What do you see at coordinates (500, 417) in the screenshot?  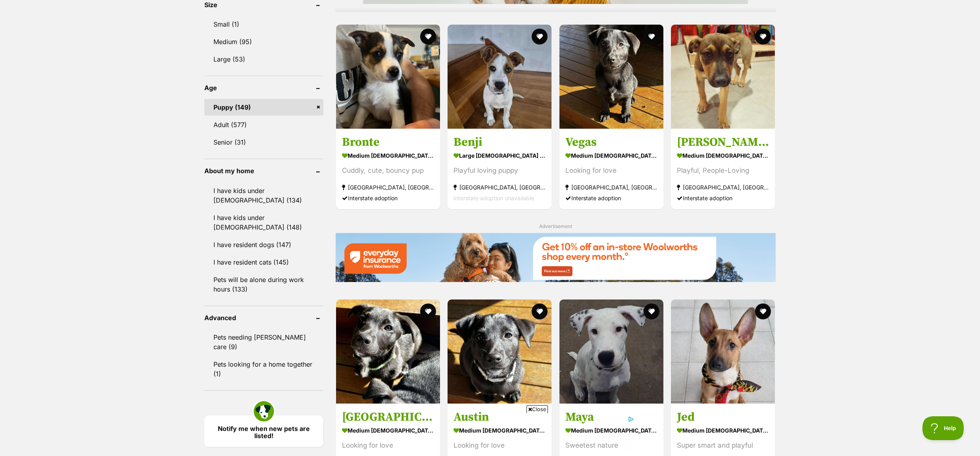 I see `h3: Austin` at bounding box center [500, 417].